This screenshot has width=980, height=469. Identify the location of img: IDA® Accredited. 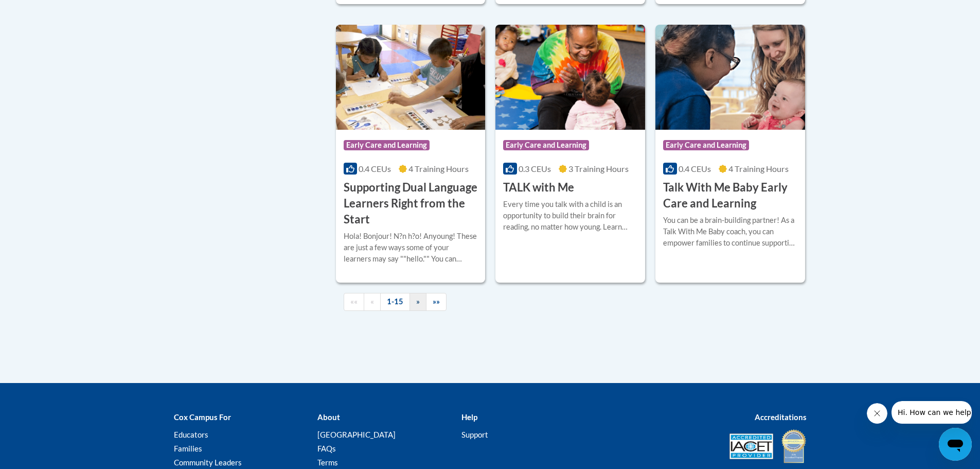
(794, 446).